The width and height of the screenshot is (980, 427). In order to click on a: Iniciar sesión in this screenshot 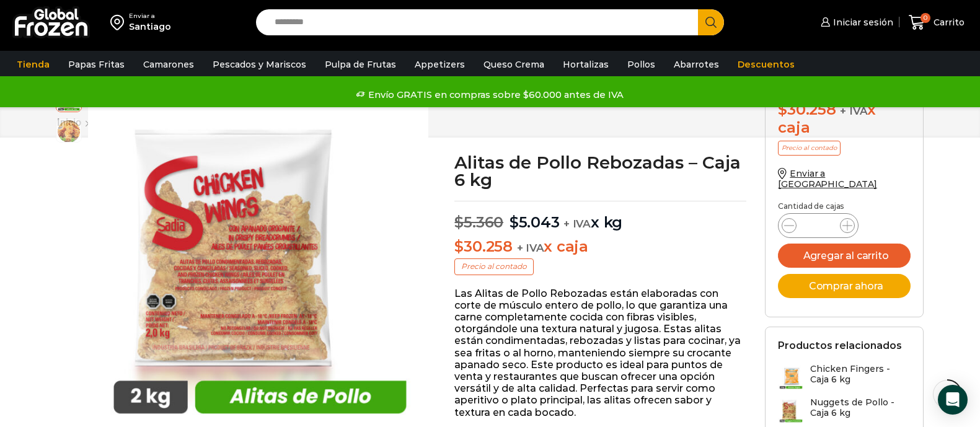, I will do `click(855, 23)`.